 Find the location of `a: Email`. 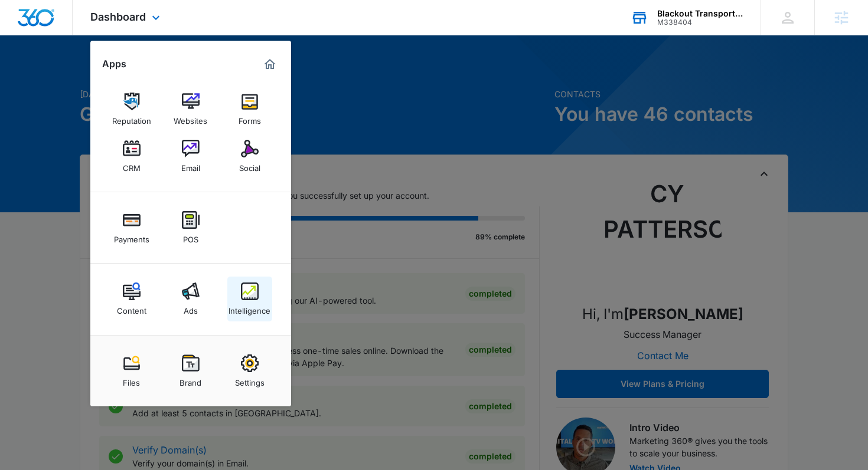

a: Email is located at coordinates (191, 157).